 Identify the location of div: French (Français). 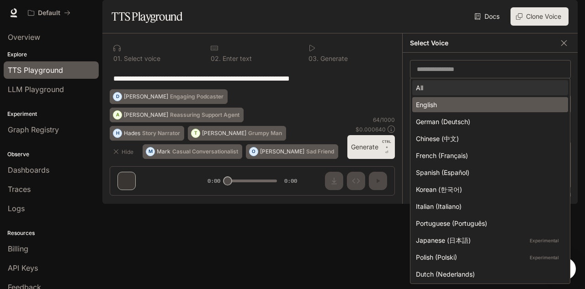
(488, 155).